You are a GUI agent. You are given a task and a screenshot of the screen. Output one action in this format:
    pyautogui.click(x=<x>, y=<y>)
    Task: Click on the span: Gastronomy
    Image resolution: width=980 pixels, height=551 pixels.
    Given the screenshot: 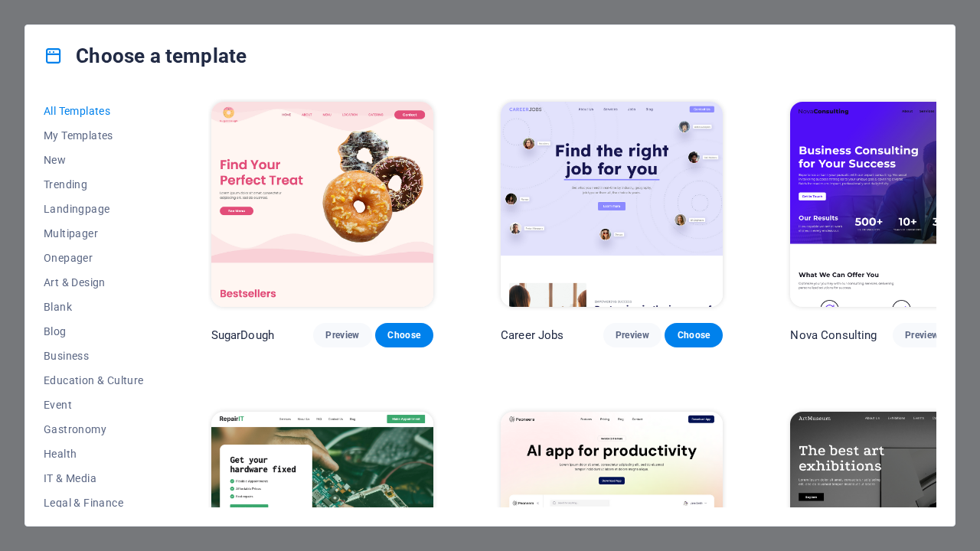 What is the action you would take?
    pyautogui.click(x=93, y=429)
    